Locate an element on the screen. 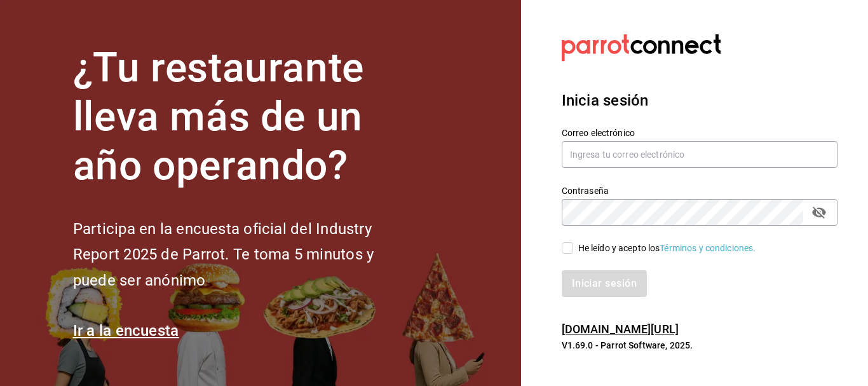 This screenshot has width=868, height=386. a: Términos y condiciones. is located at coordinates (707, 248).